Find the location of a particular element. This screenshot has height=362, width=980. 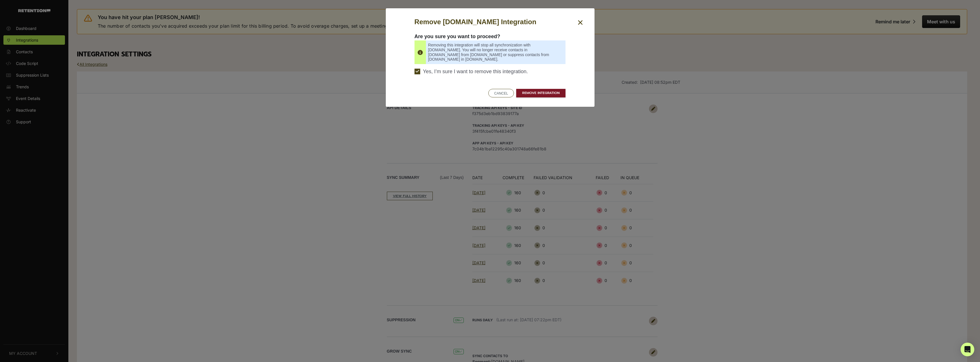

button: CANCEL is located at coordinates (501, 93).